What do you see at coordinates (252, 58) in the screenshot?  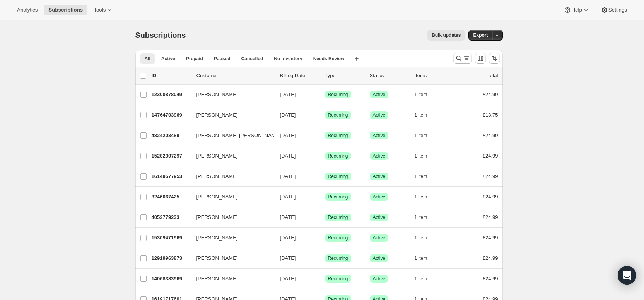 I see `span: Cancelled` at bounding box center [252, 58].